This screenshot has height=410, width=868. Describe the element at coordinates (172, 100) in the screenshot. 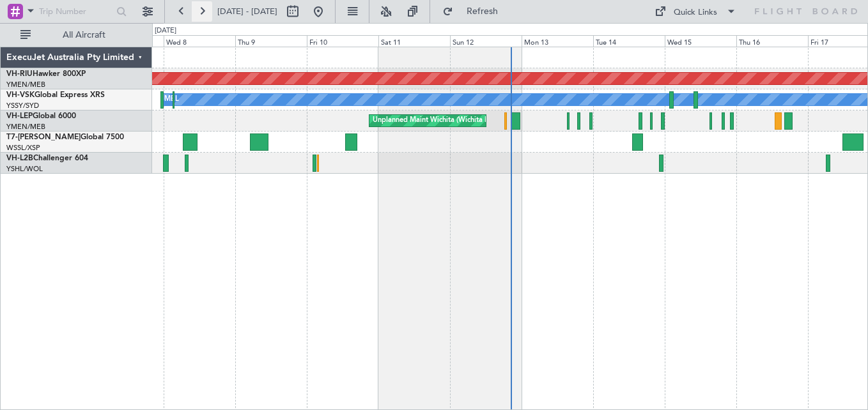

I see `div: MEL` at that location.